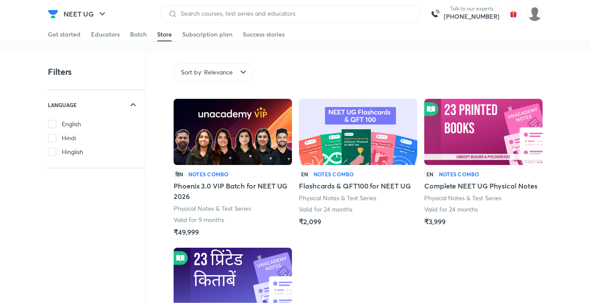 This screenshot has height=303, width=590. What do you see at coordinates (207, 34) in the screenshot?
I see `a: Subscription plan` at bounding box center [207, 34].